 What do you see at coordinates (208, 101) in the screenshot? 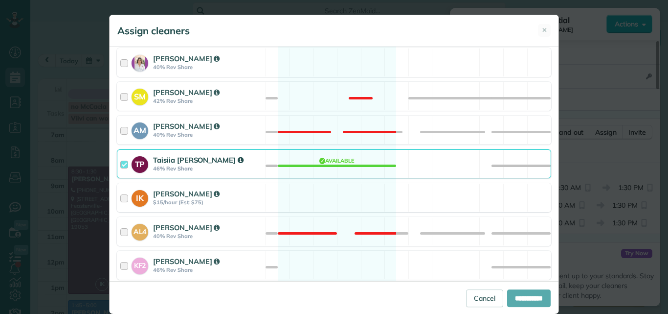
I see `strong: 42% Rev Share` at bounding box center [208, 101].